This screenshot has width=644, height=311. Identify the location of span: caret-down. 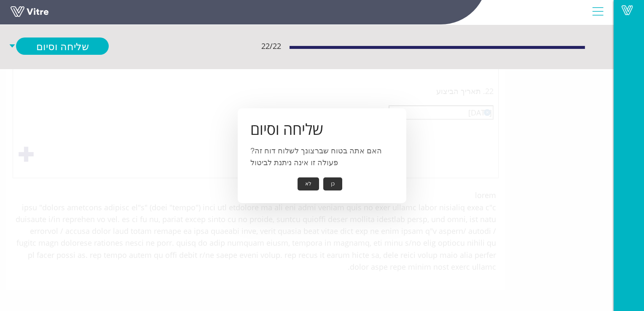
(12, 46).